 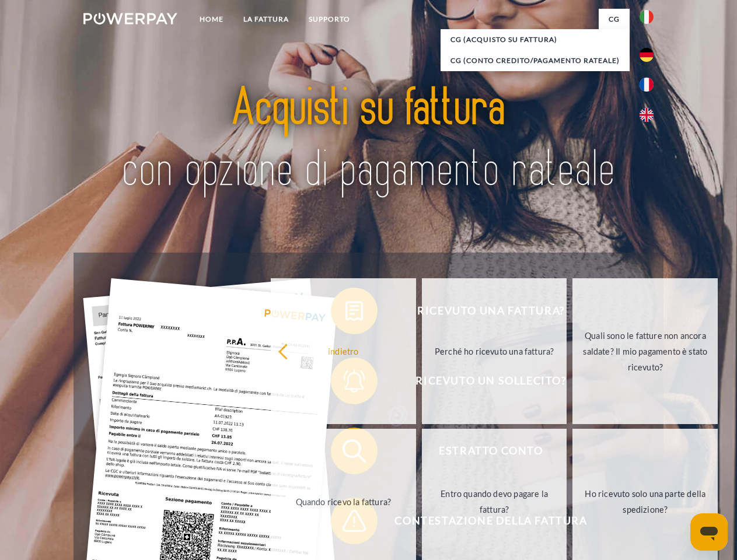 What do you see at coordinates (266, 20) in the screenshot?
I see `a: LA FATTURA` at bounding box center [266, 20].